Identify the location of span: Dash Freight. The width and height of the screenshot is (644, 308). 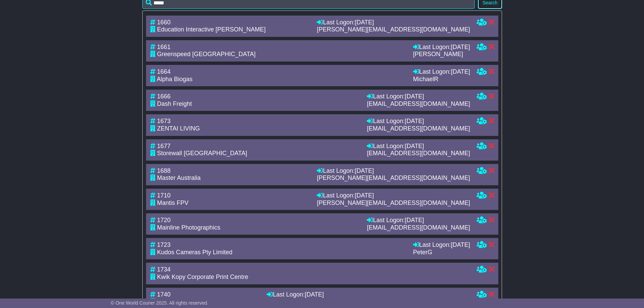
(174, 104).